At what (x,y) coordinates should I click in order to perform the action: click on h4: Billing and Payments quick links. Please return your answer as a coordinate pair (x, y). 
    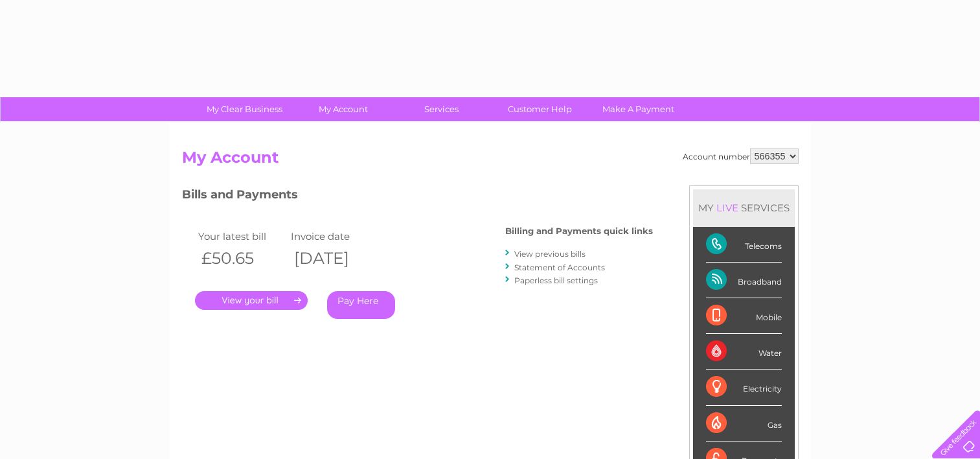
    Looking at the image, I should click on (579, 231).